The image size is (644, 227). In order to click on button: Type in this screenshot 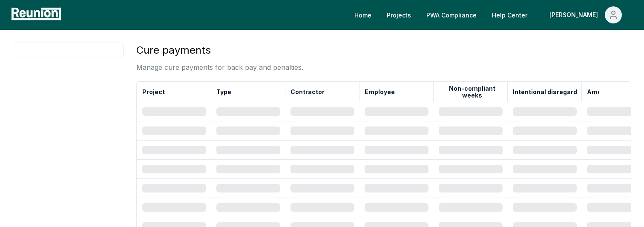, I will do `click(224, 92)`.